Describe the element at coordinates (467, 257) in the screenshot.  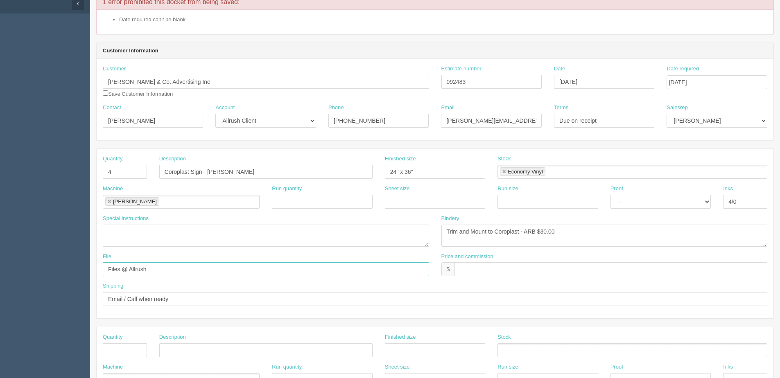
I see `label: Price and commission` at that location.